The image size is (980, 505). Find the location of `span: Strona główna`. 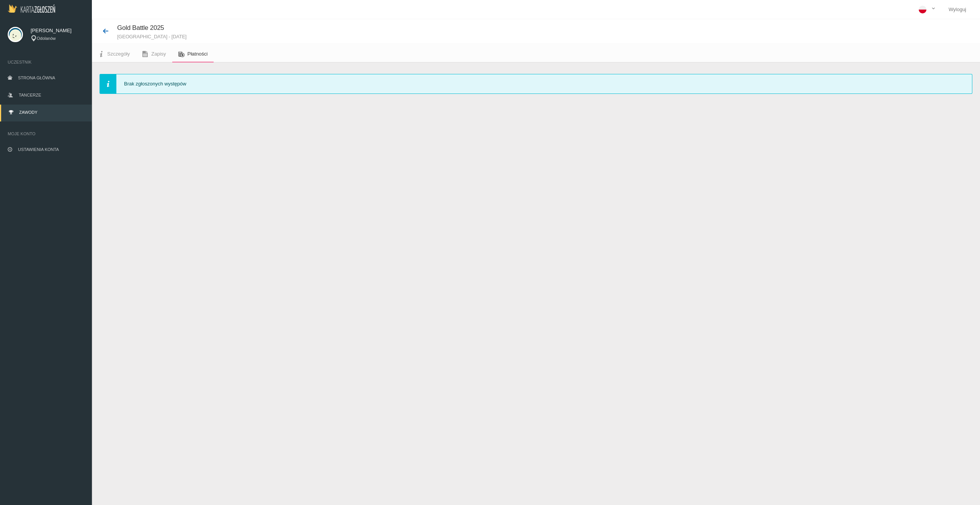

span: Strona główna is located at coordinates (37, 78).